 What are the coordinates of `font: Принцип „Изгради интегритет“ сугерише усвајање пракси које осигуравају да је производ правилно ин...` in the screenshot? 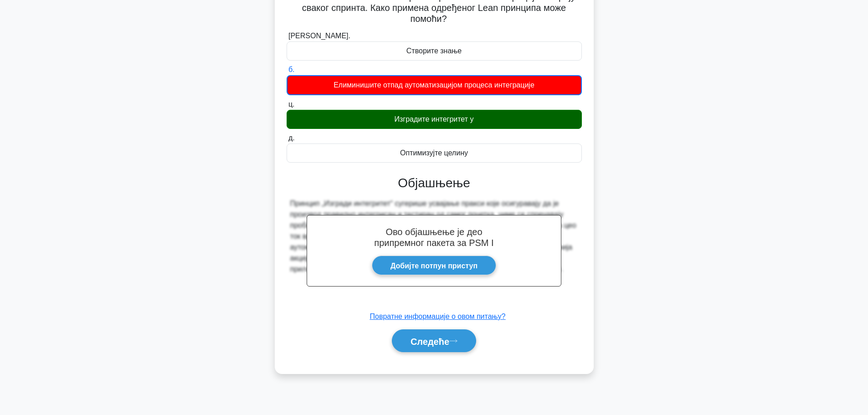 It's located at (434, 236).